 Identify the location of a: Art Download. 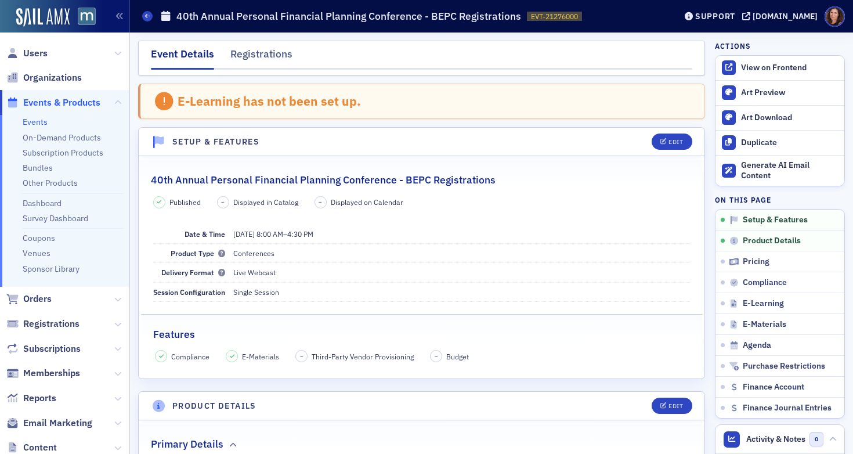
(780, 117).